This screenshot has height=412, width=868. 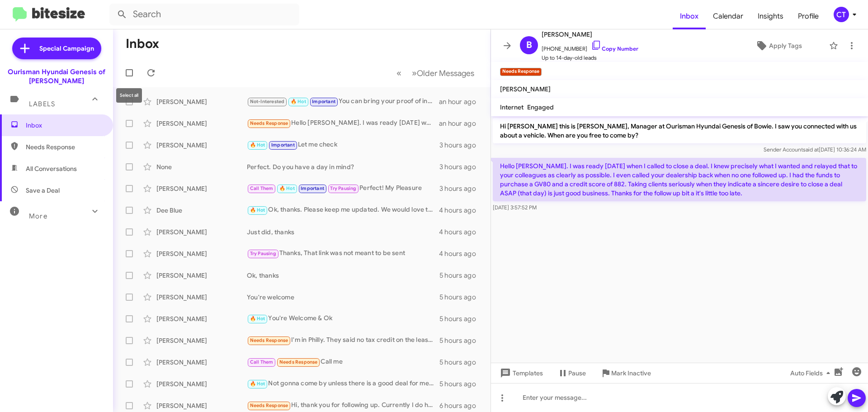 What do you see at coordinates (64, 125) in the screenshot?
I see `span: Inbox` at bounding box center [64, 125].